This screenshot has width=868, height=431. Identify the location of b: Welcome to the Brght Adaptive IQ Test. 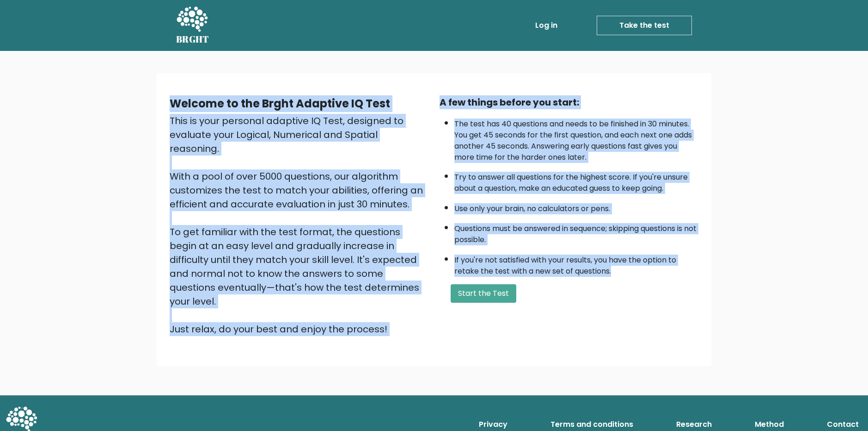
(280, 103).